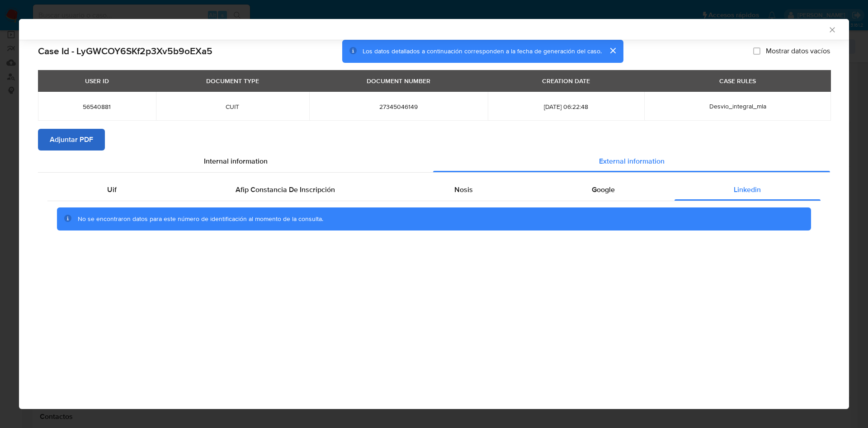 The width and height of the screenshot is (868, 428). What do you see at coordinates (737, 81) in the screenshot?
I see `div: CASE RULES` at bounding box center [737, 81].